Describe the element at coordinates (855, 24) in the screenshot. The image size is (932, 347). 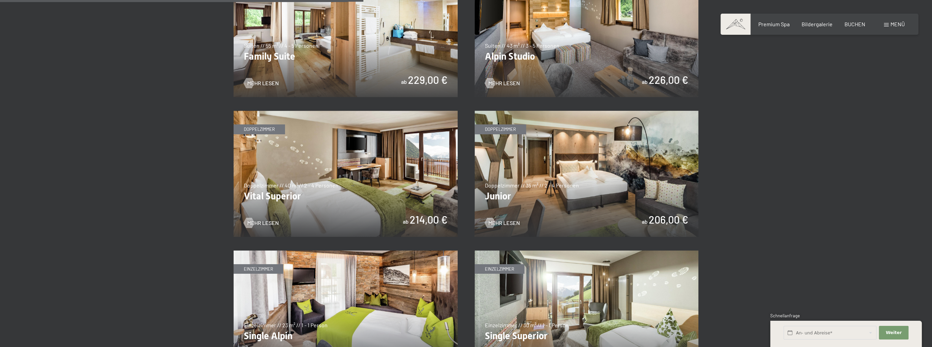
I see `a: BUCHEN` at that location.